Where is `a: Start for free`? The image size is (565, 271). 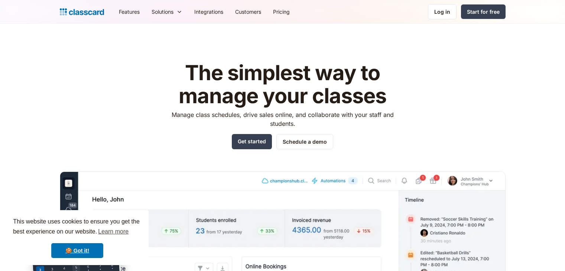
a: Start for free is located at coordinates (483, 12).